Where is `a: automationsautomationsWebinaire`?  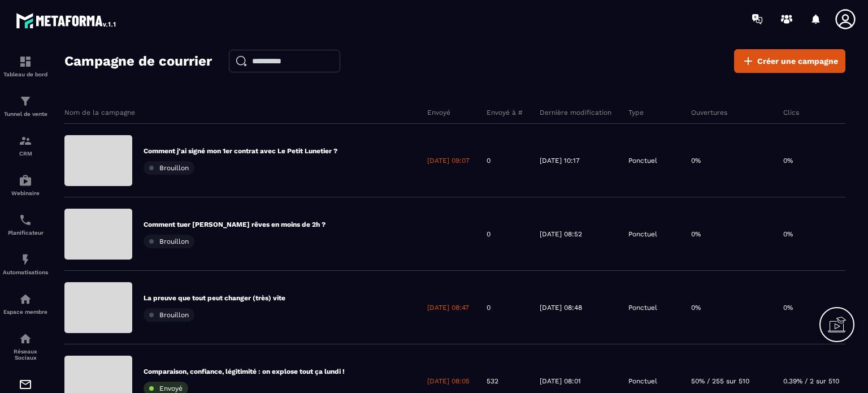
a: automationsautomationsWebinaire is located at coordinates (25, 185).